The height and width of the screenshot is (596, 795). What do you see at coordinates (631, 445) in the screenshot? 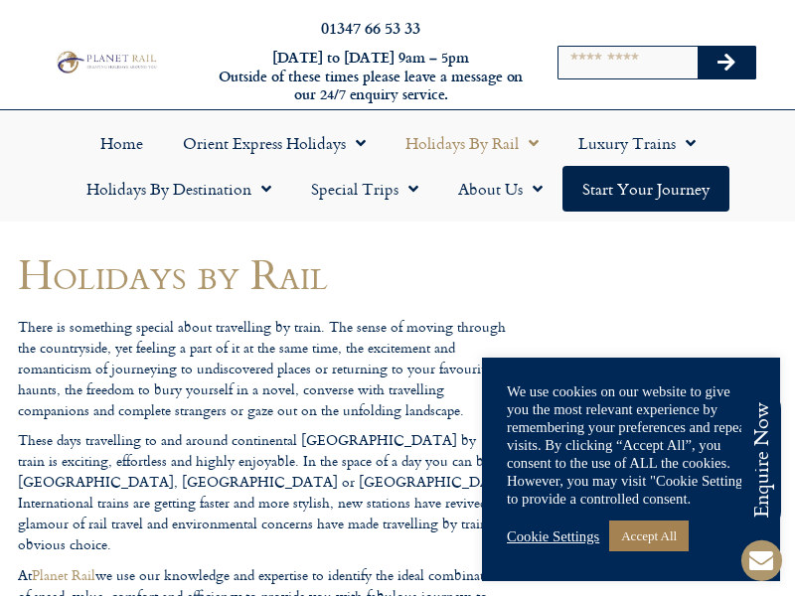
I see `div: We use cookies on our website to give you the most relevant experience by remembering your prefer...` at bounding box center [631, 445].